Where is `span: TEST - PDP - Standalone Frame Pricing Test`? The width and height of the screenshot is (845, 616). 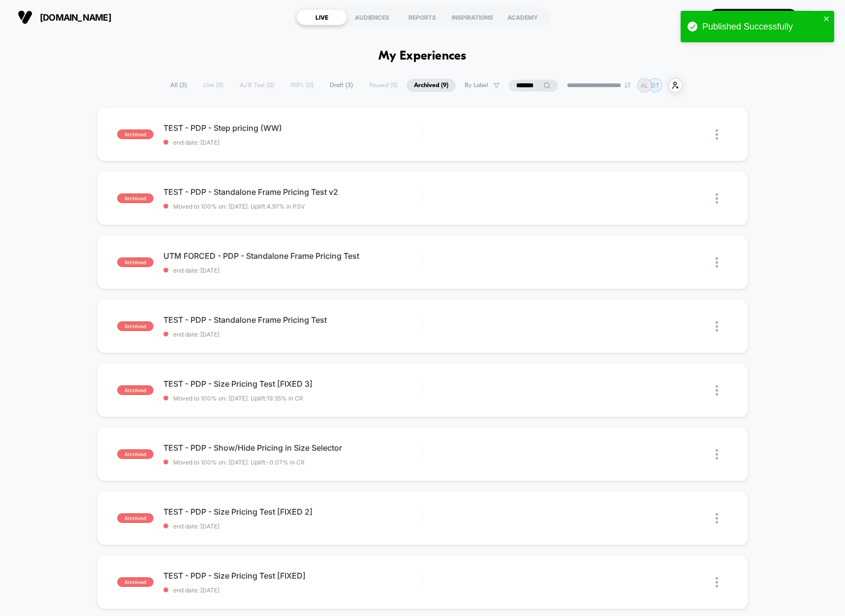 span: TEST - PDP - Standalone Frame Pricing Test is located at coordinates (292, 319).